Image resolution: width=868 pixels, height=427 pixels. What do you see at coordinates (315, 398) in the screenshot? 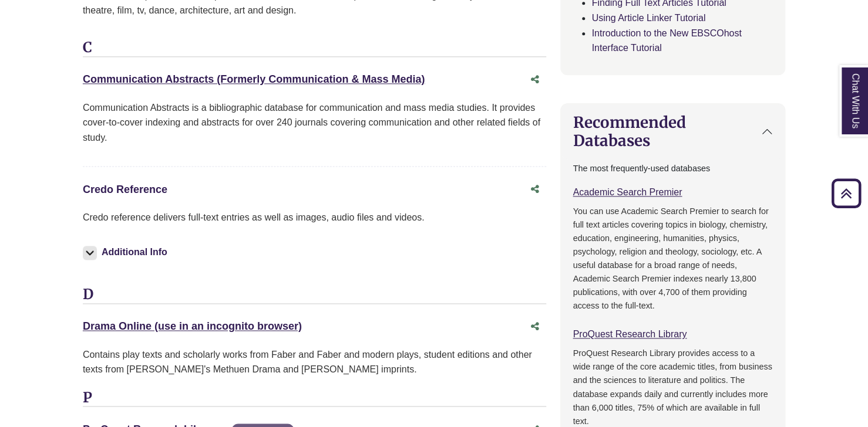
I see `h3: P` at bounding box center [315, 398].